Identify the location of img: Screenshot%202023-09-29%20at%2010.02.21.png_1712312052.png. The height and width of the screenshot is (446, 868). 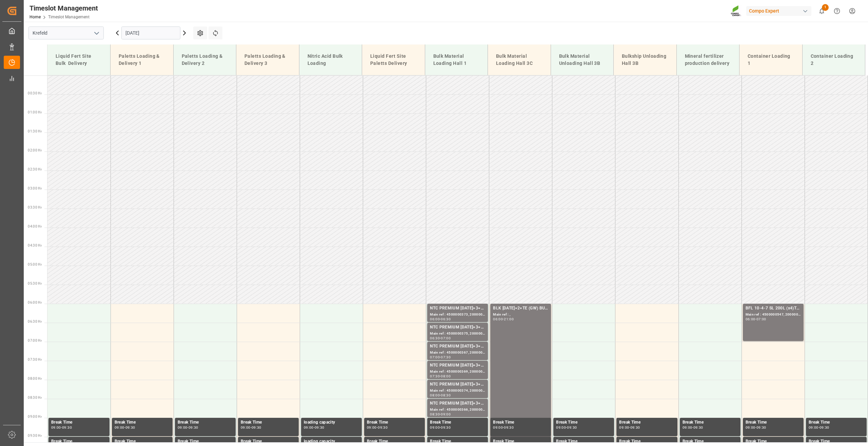
(736, 11).